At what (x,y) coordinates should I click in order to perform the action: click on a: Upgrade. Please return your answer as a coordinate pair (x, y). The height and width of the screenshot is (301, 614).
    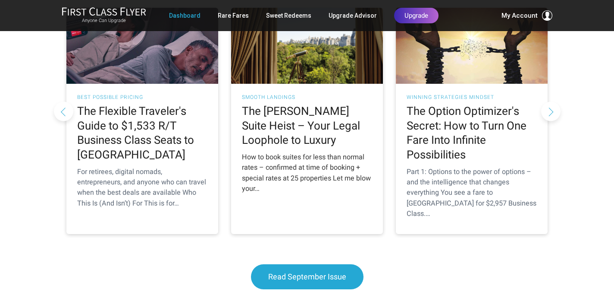
    Looking at the image, I should click on (416, 16).